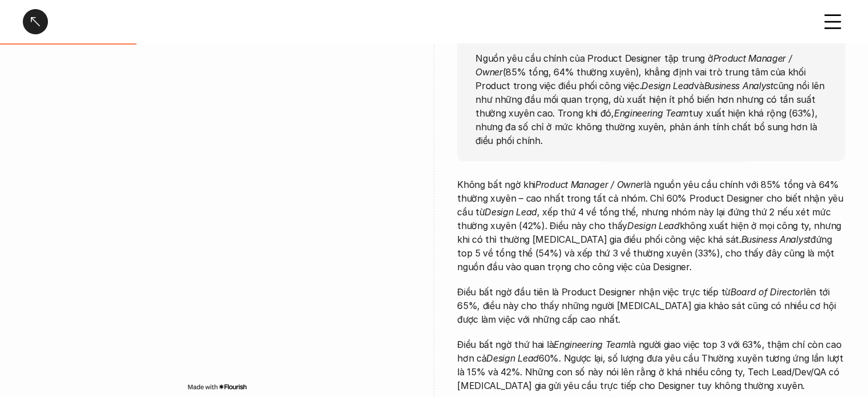  What do you see at coordinates (217, 386) in the screenshot?
I see `img: Made with Flourish` at bounding box center [217, 386].